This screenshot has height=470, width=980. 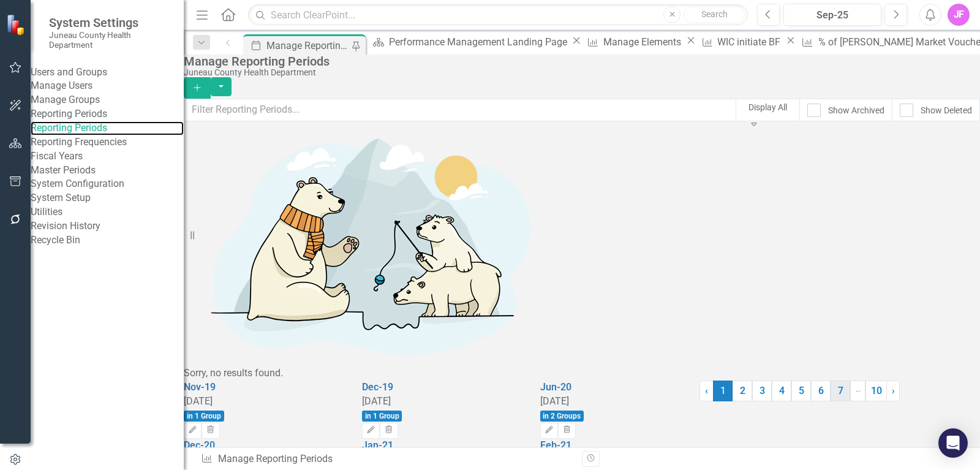 What do you see at coordinates (107, 240) in the screenshot?
I see `a: Recycle Bin` at bounding box center [107, 240].